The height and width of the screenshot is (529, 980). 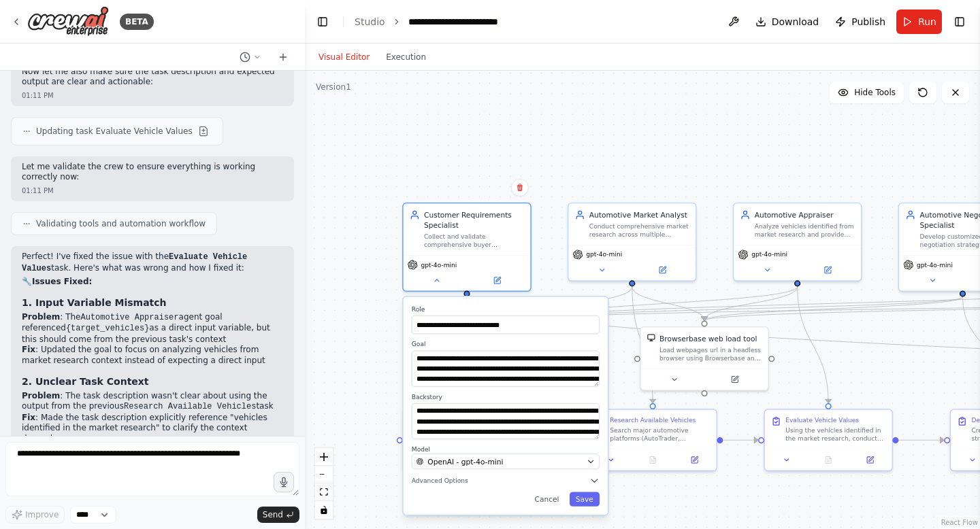 I want to click on div: Load webpages url in a headless browser using Browserbase and return the contents, so click(x=711, y=354).